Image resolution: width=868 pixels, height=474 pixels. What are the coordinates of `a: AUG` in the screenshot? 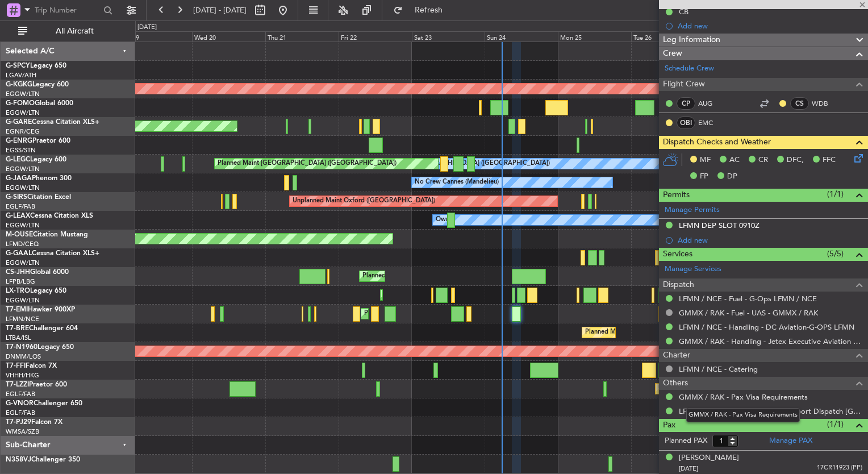 It's located at (710, 103).